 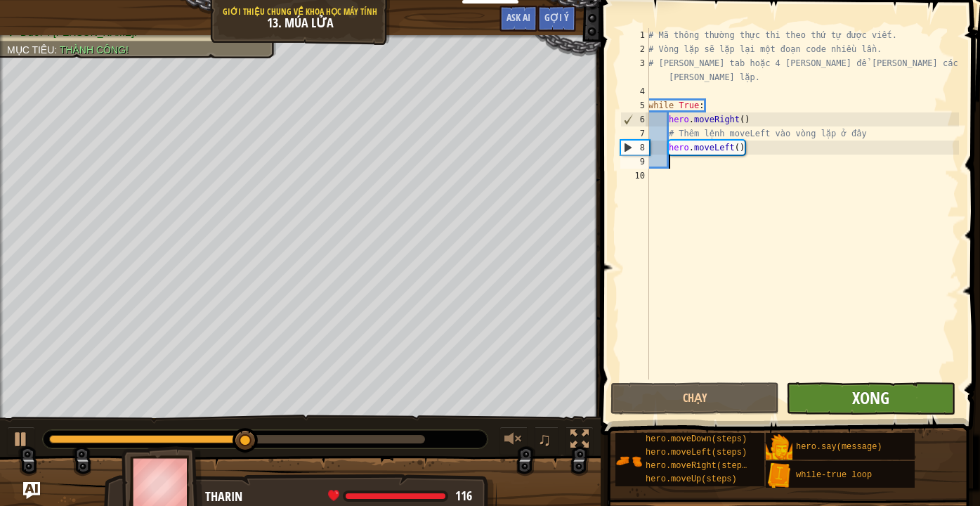 I want to click on span: while-true loop, so click(x=834, y=475).